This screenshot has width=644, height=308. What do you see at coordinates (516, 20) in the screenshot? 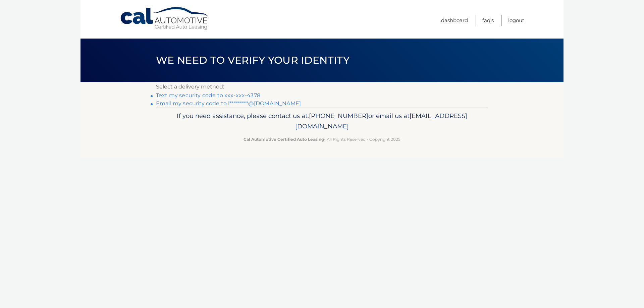
I see `a: Logout` at bounding box center [516, 20].